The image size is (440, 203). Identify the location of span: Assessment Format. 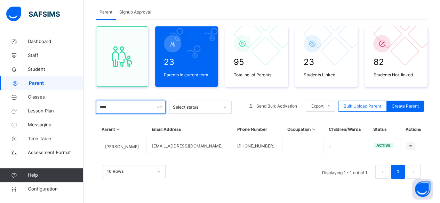
(56, 153).